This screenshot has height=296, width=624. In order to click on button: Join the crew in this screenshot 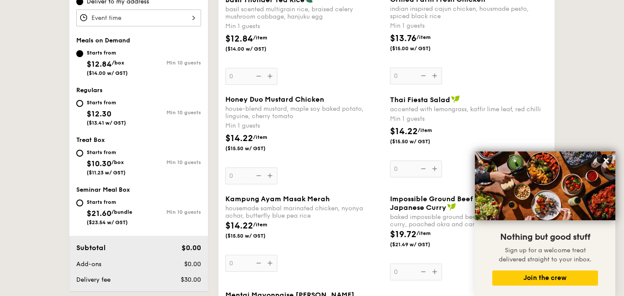, I will do `click(545, 278)`.